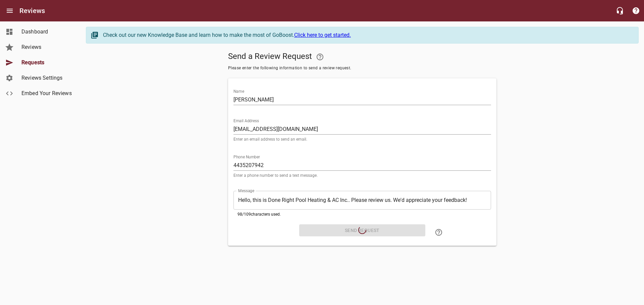 Image resolution: width=644 pixels, height=305 pixels. I want to click on button: Live Chat, so click(620, 11).